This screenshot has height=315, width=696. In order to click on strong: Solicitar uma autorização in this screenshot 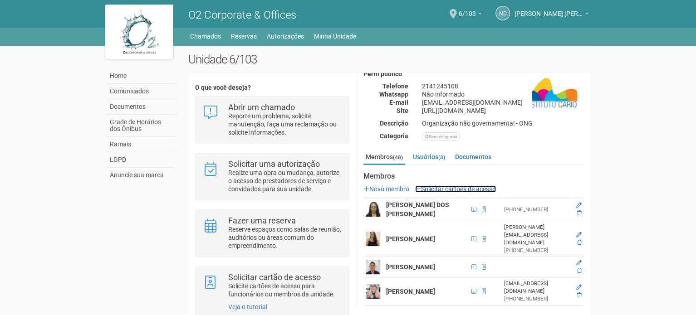, I will do `click(274, 164)`.